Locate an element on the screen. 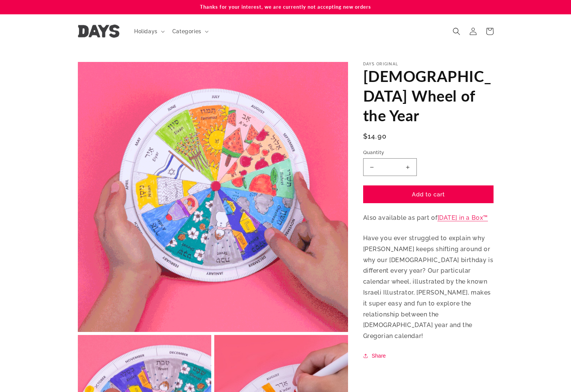 The height and width of the screenshot is (392, 571). img: Days United is located at coordinates (99, 31).